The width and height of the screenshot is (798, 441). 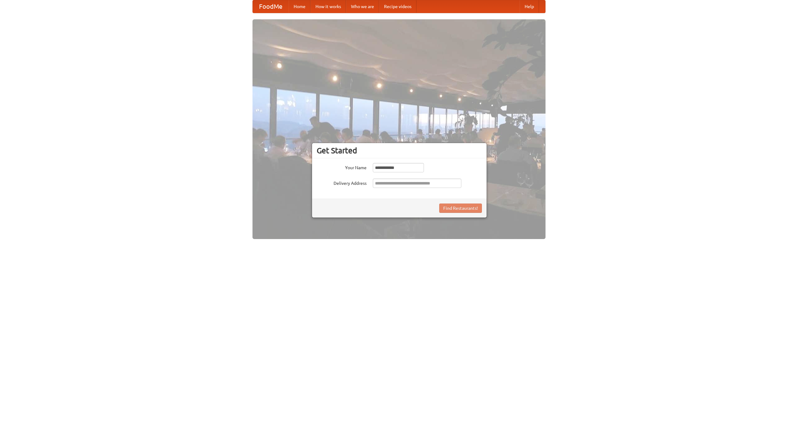 What do you see at coordinates (399, 151) in the screenshot?
I see `h3: Get Started` at bounding box center [399, 151].